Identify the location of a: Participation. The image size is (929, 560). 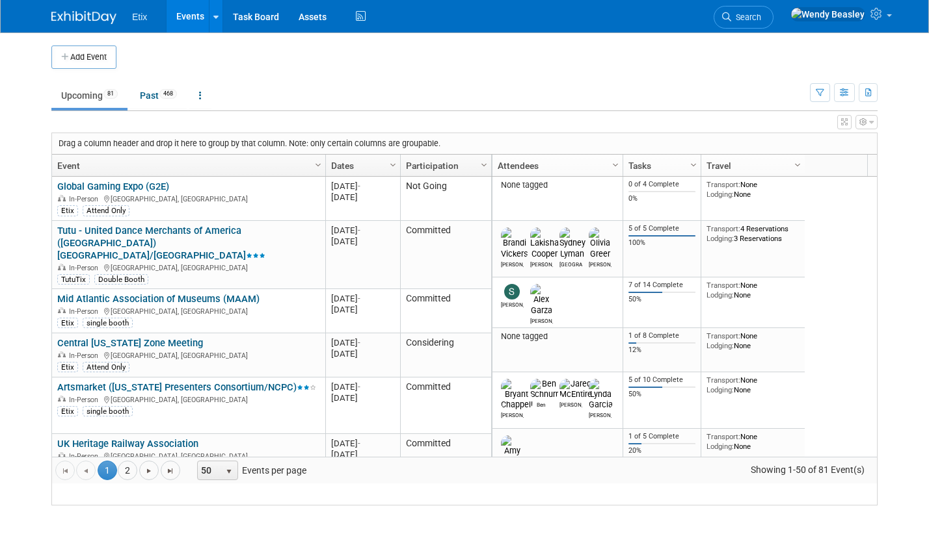
(444, 165).